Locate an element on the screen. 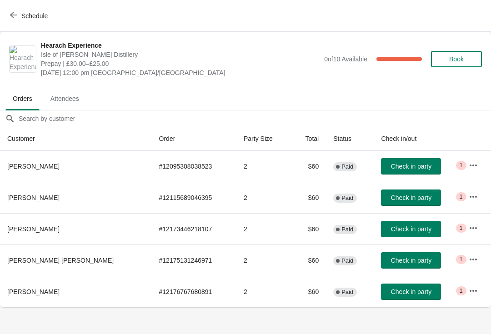  th: Party Size is located at coordinates (264, 139).